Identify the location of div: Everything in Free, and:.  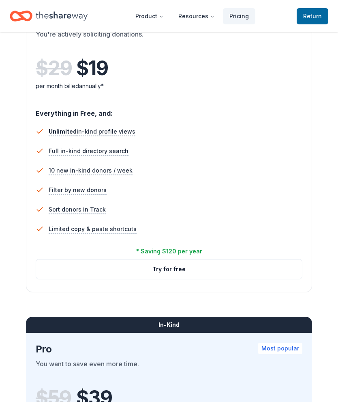
(169, 110).